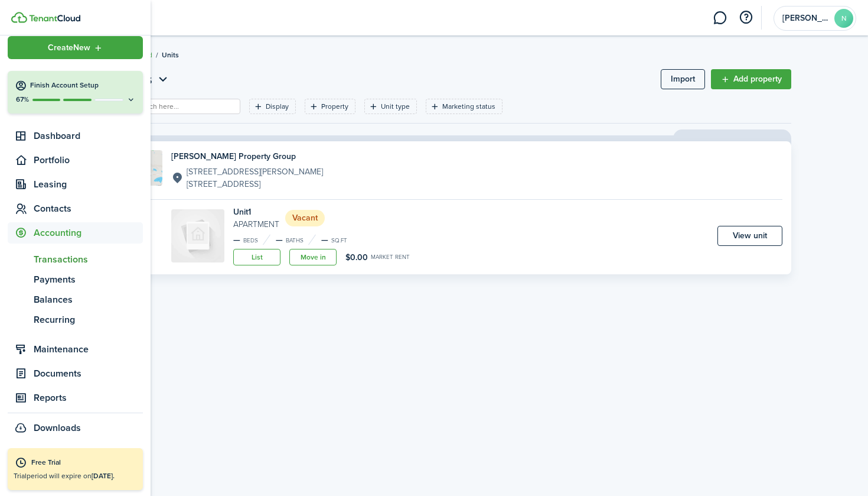 The height and width of the screenshot is (496, 868). Describe the element at coordinates (88, 349) in the screenshot. I see `span: Maintenance` at that location.